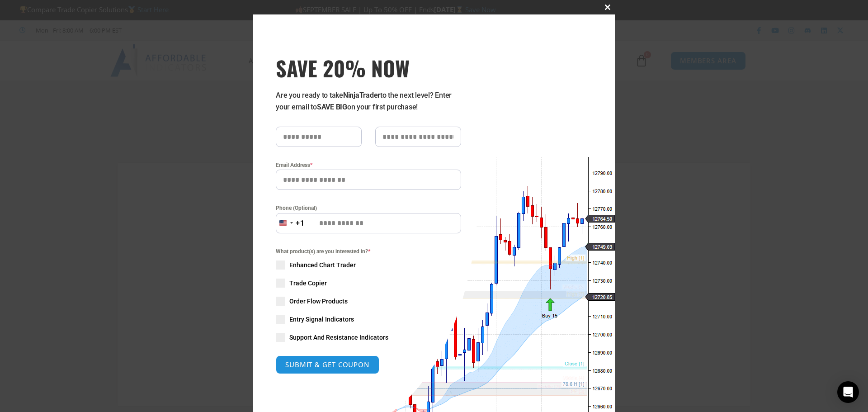 Image resolution: width=868 pixels, height=412 pixels. I want to click on label: Entry Signal Indicators, so click(368, 319).